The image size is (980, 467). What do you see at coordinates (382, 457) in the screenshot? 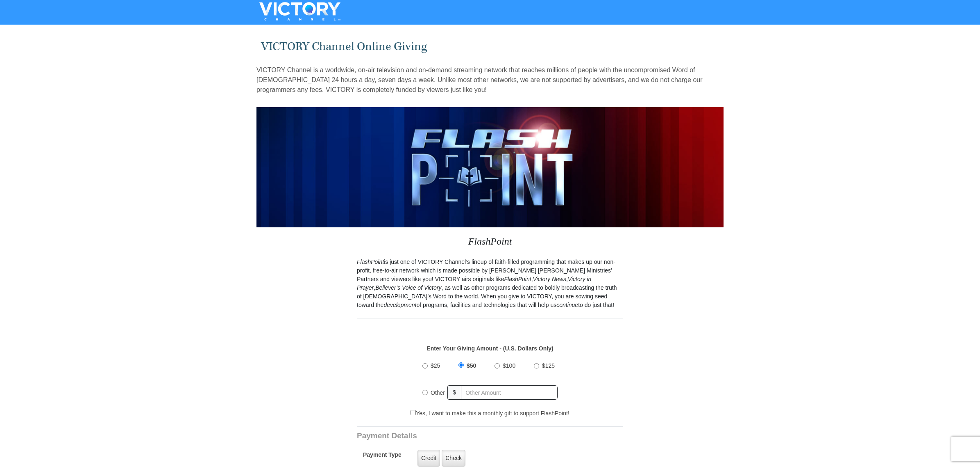
I see `h5: Payment Type` at bounding box center [382, 457].